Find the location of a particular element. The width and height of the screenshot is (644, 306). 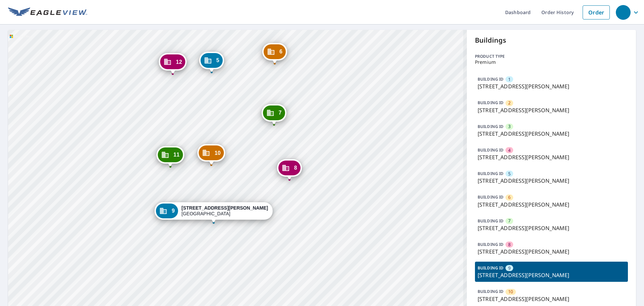

div: Dropped pin, building 6, Commercial property, 7045 S Harrison Hills Dr La Vista, NE 68128 is located at coordinates (275, 53).